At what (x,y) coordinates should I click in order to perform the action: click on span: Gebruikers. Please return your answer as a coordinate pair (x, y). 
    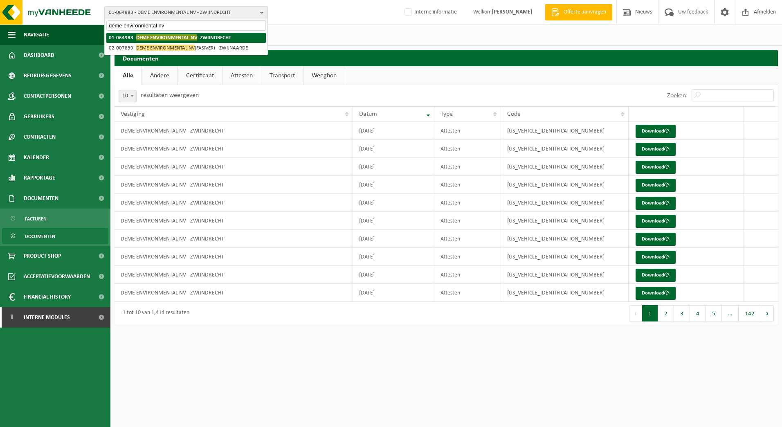
    Looking at the image, I should click on (39, 117).